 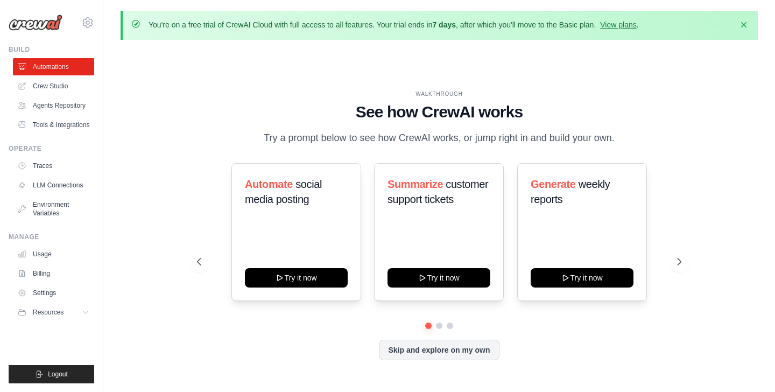 I want to click on button: Resources, so click(x=53, y=312).